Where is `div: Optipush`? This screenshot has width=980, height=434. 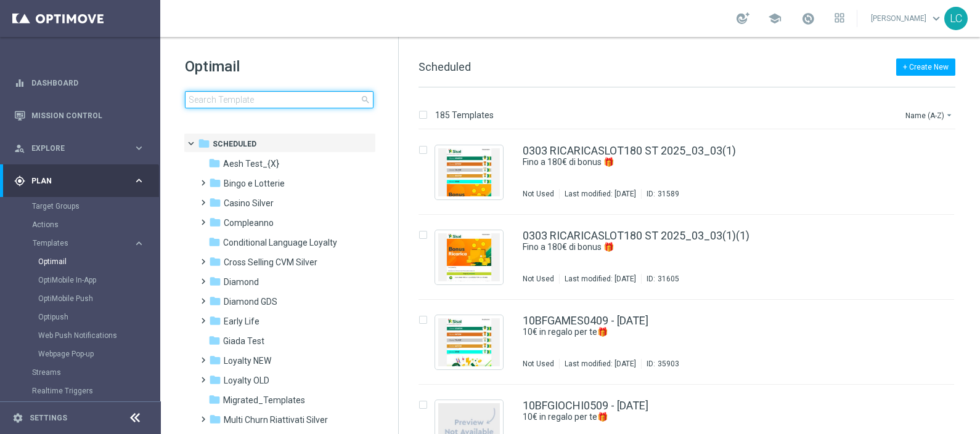
div: Optipush is located at coordinates (99, 317).